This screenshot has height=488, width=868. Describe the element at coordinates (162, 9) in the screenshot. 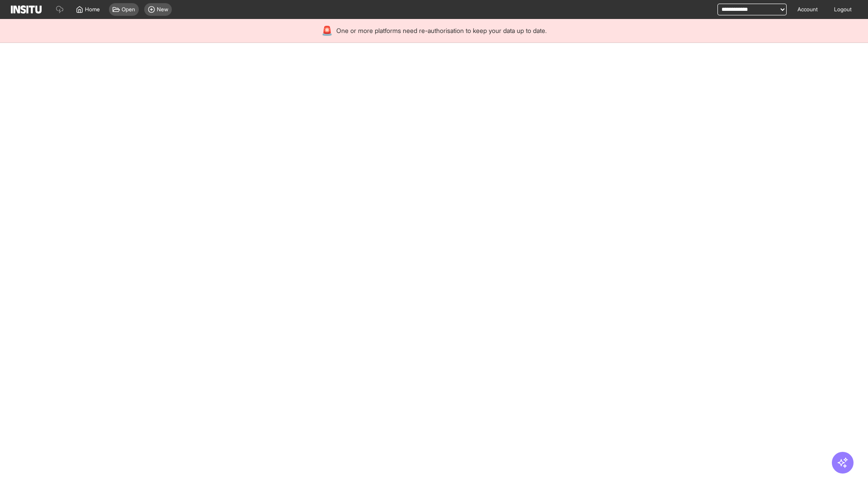

I see `span: New` at that location.